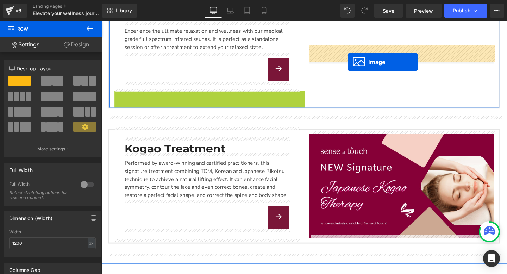 The image size is (507, 274). What do you see at coordinates (52, 243) in the screenshot?
I see `input: auto` at bounding box center [52, 243].